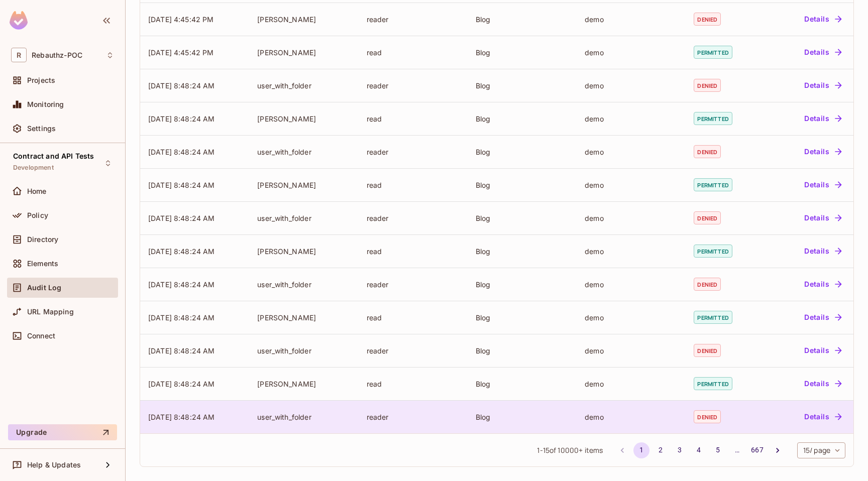  I want to click on span: Projects, so click(41, 80).